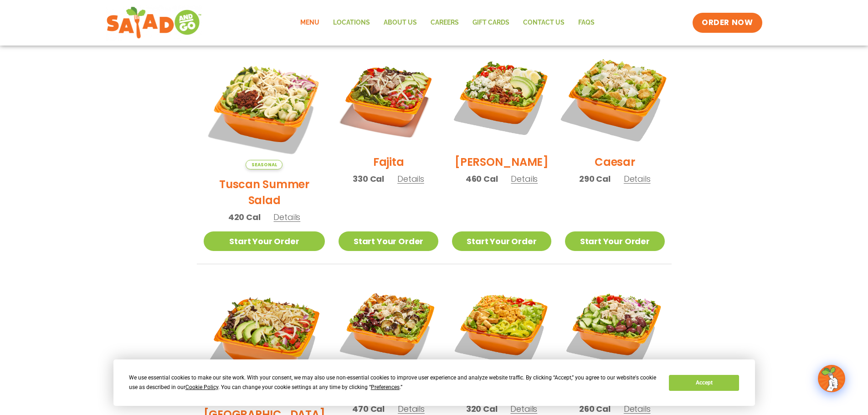  Describe the element at coordinates (386, 387) in the screenshot. I see `span: Preferences` at that location.